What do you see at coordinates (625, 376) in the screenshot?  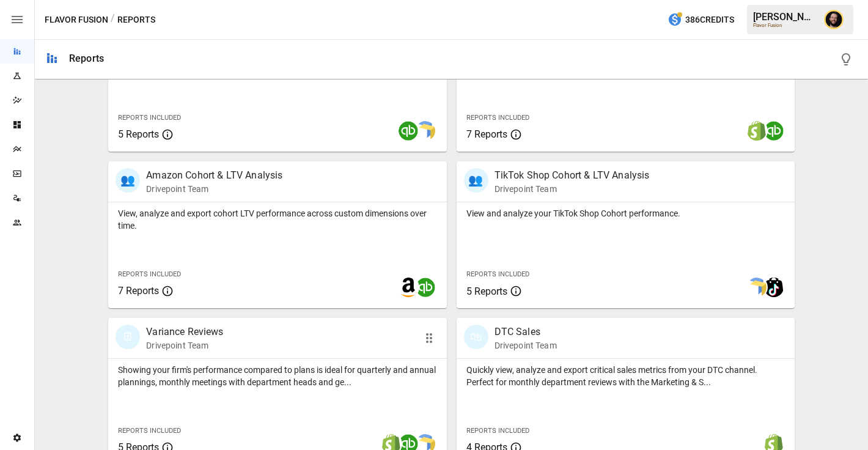 I see `p: Quickly view, analyze and export critical sales metrics from your DTC channel. Perfect for monthl...` at bounding box center [625, 376].